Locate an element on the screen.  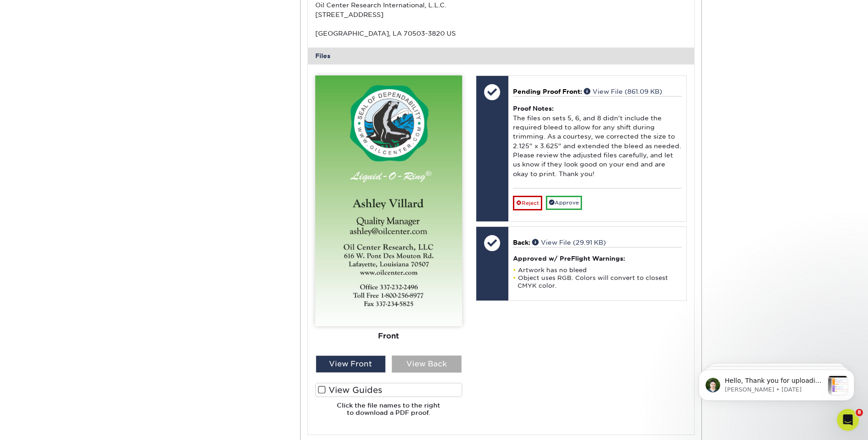
li: Object uses RGB. Colors will convert to closest CMYK color. is located at coordinates (597, 282).